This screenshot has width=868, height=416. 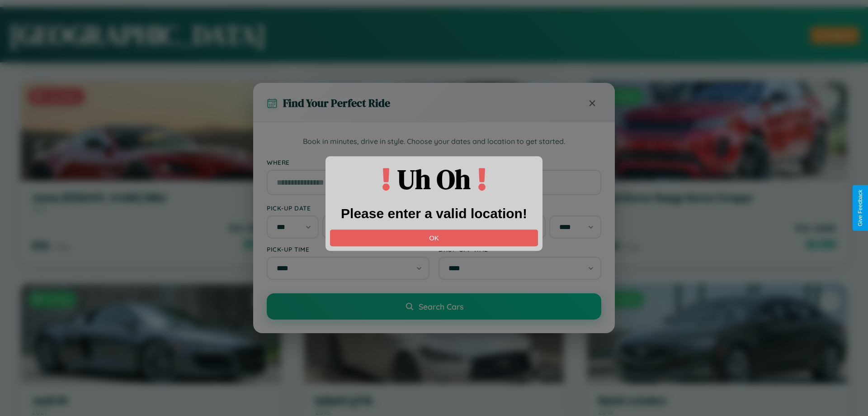 I want to click on label: Where, so click(x=434, y=162).